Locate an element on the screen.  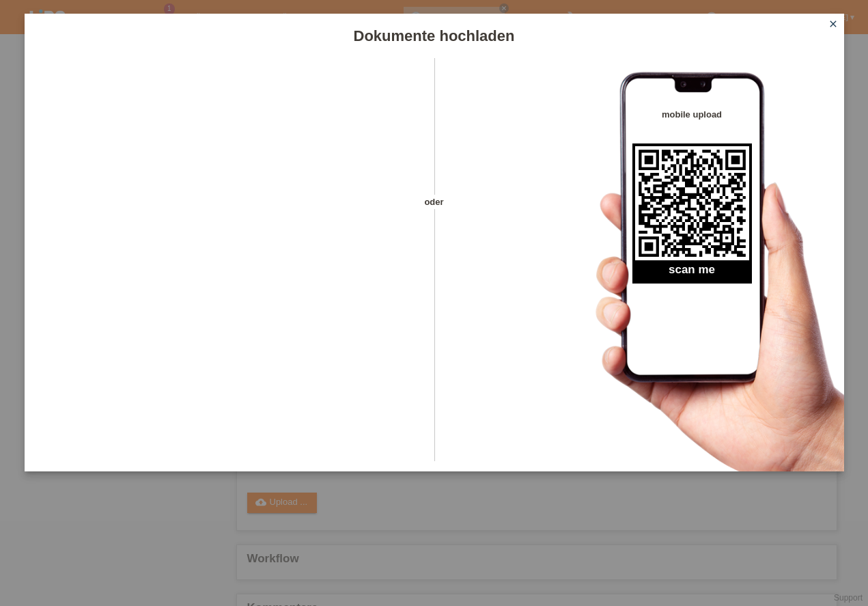
a: close is located at coordinates (833, 25).